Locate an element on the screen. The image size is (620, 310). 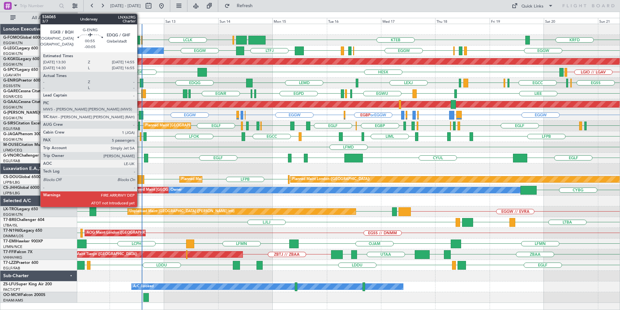
a: LFMN/NCE is located at coordinates (13, 246).